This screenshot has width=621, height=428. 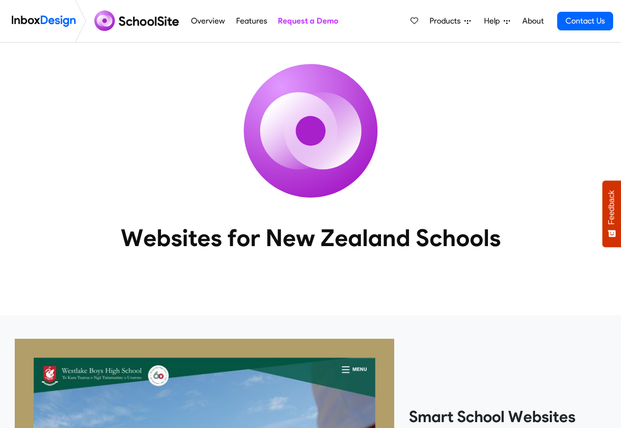 What do you see at coordinates (611, 208) in the screenshot?
I see `span: Feedback` at bounding box center [611, 208].